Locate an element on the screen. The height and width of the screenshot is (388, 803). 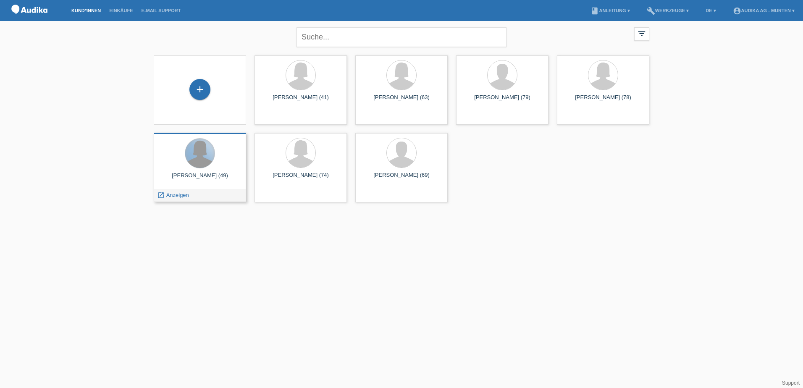
i: book is located at coordinates (595, 11).